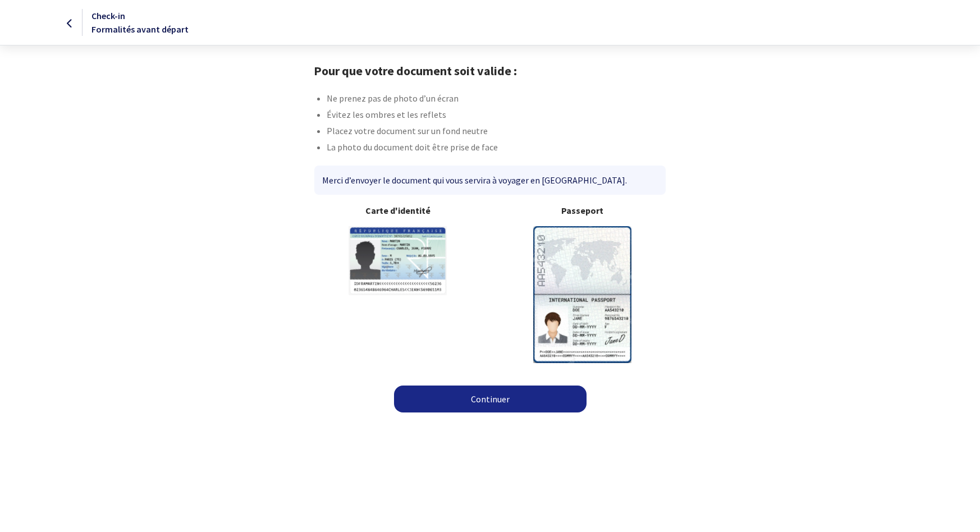 This screenshot has width=980, height=532. I want to click on img: illuCNI.svg, so click(398, 260).